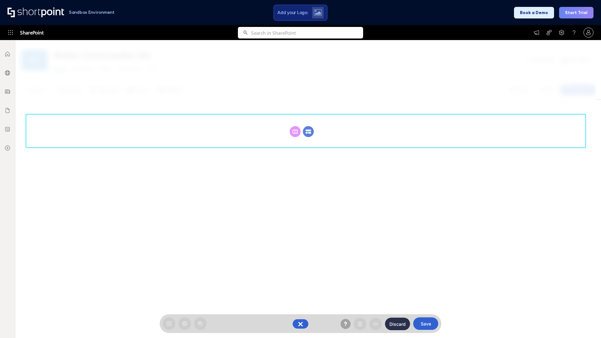  Describe the element at coordinates (586, 323) in the screenshot. I see `div: Chat Widget` at that location.